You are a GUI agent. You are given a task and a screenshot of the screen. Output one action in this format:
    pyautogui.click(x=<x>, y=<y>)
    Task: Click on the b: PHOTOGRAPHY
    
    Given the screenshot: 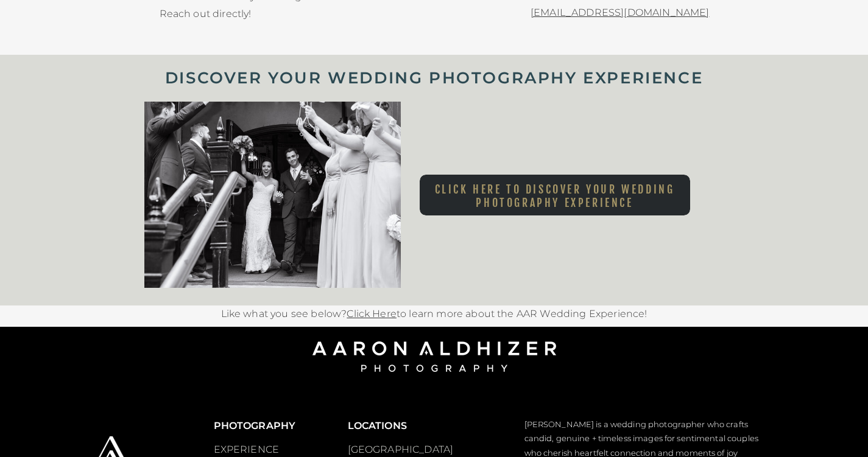 What is the action you would take?
    pyautogui.click(x=255, y=426)
    